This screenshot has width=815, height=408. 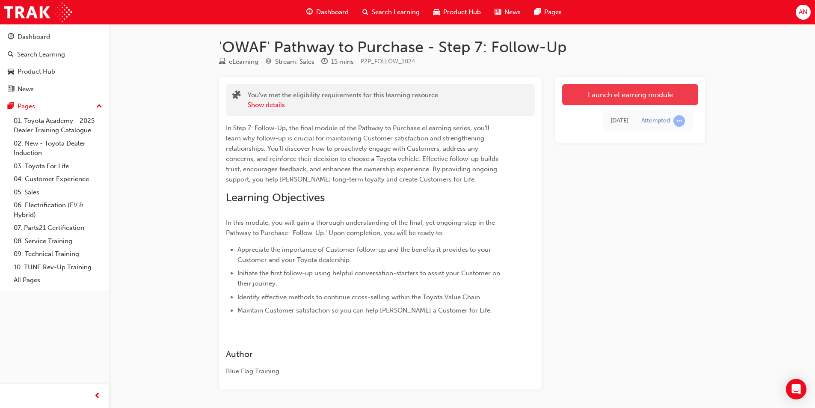 What do you see at coordinates (344, 100) in the screenshot?
I see `div: You've met the eligibility requirements for this learning resource.` at bounding box center [344, 100].